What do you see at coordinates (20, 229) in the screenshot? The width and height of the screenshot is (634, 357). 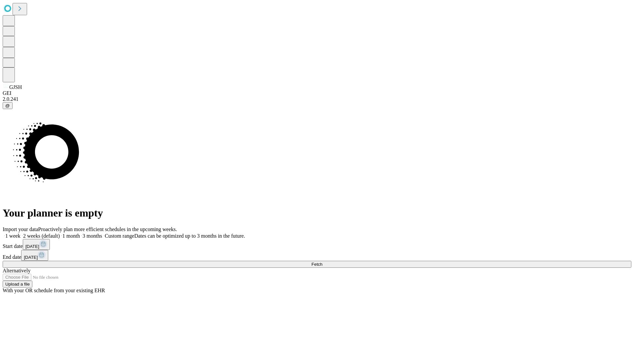 I see `span: Import your data` at bounding box center [20, 229].